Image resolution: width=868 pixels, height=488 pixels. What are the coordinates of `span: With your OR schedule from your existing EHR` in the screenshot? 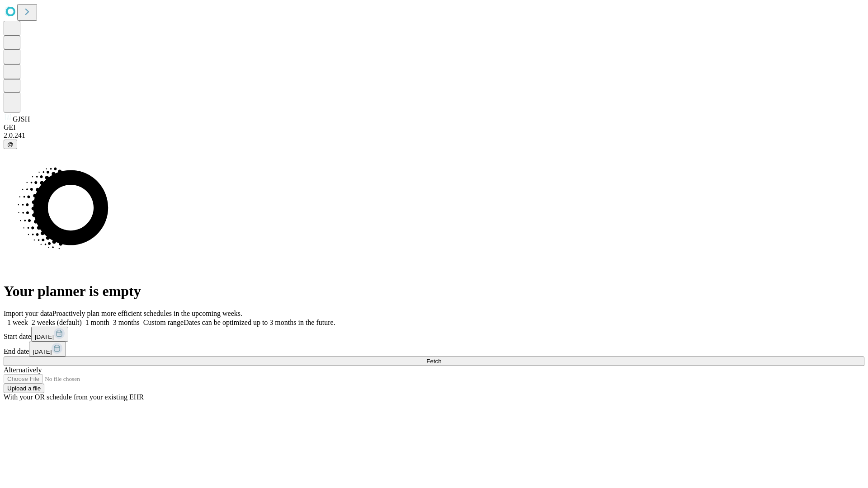 It's located at (74, 397).